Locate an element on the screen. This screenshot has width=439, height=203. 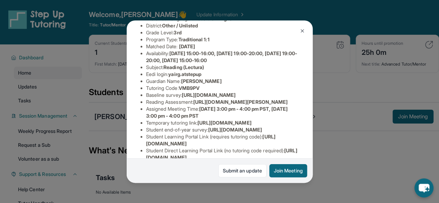
a: Submit an update is located at coordinates (242, 171).